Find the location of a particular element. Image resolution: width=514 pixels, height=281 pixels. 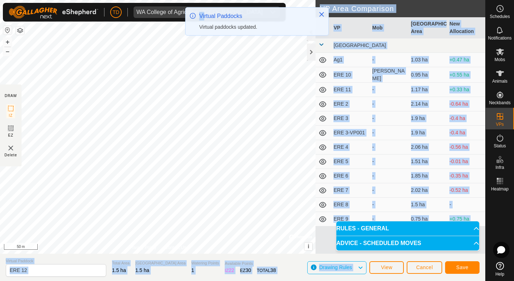

td: ERE 9 is located at coordinates (350, 219).